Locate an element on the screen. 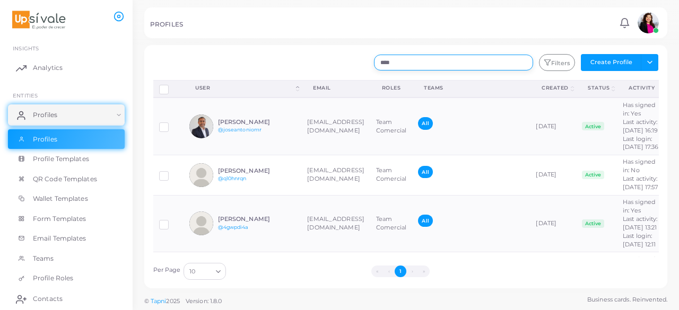 Image resolution: width=679 pixels, height=310 pixels. a: Teams is located at coordinates (66, 259).